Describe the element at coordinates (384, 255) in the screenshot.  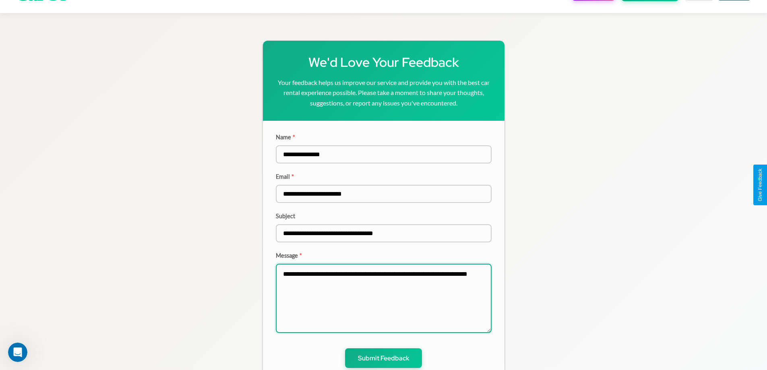
I see `label: Message` at that location.